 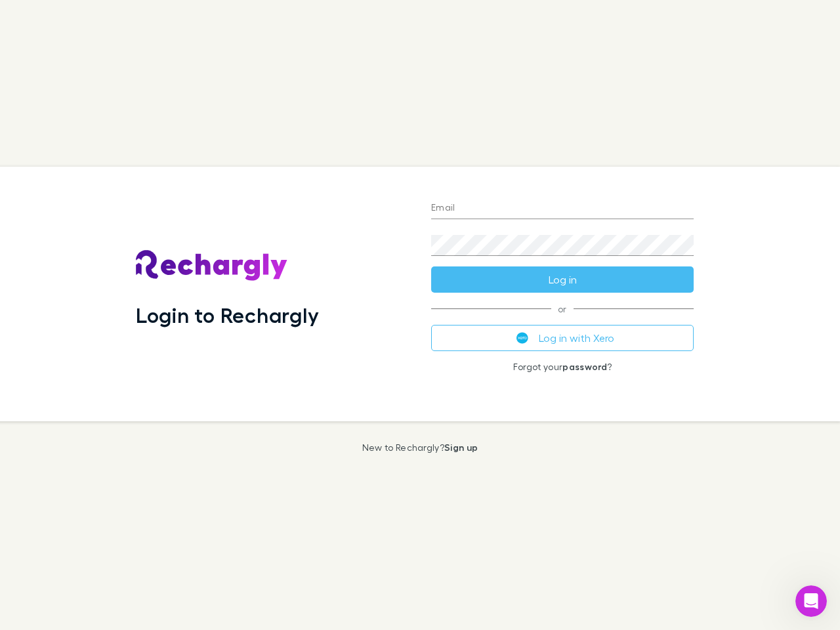 I want to click on p: New to Rechargly?, so click(x=420, y=447).